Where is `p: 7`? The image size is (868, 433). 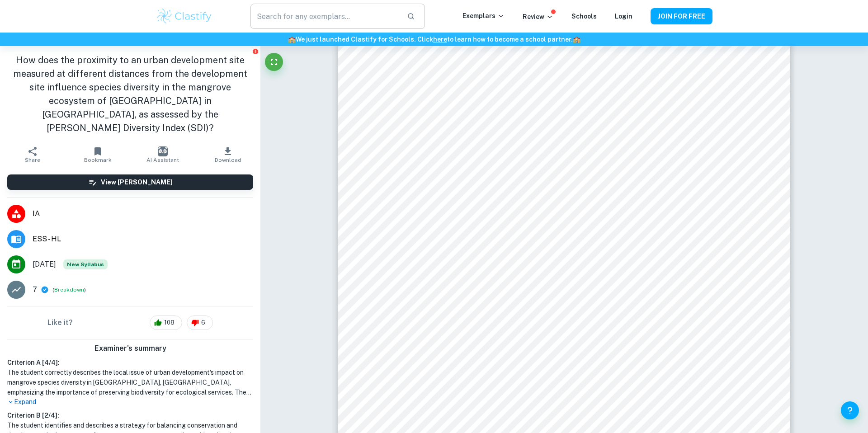
p: 7 is located at coordinates (35, 290).